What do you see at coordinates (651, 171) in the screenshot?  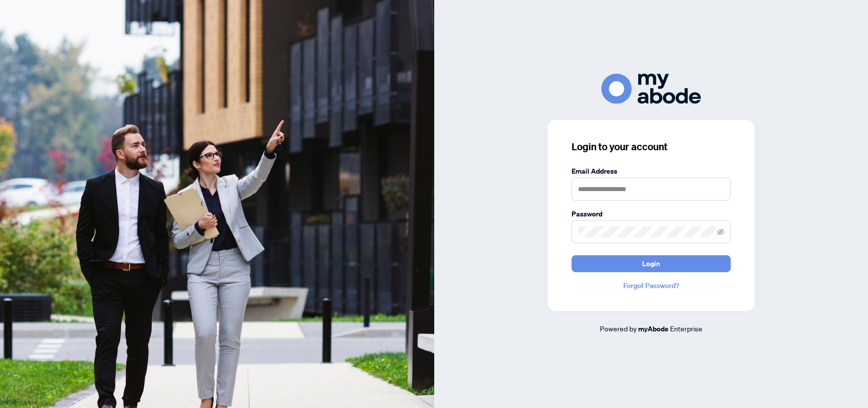 I see `label: Email Address` at bounding box center [651, 171].